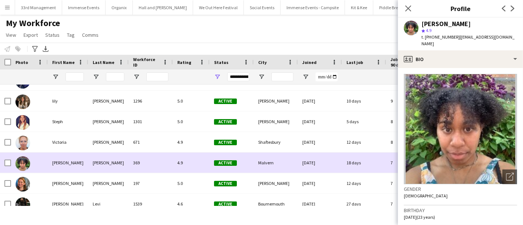 The height and width of the screenshot is (225, 523). Describe the element at coordinates (151, 101) in the screenshot. I see `div: 1296` at that location.